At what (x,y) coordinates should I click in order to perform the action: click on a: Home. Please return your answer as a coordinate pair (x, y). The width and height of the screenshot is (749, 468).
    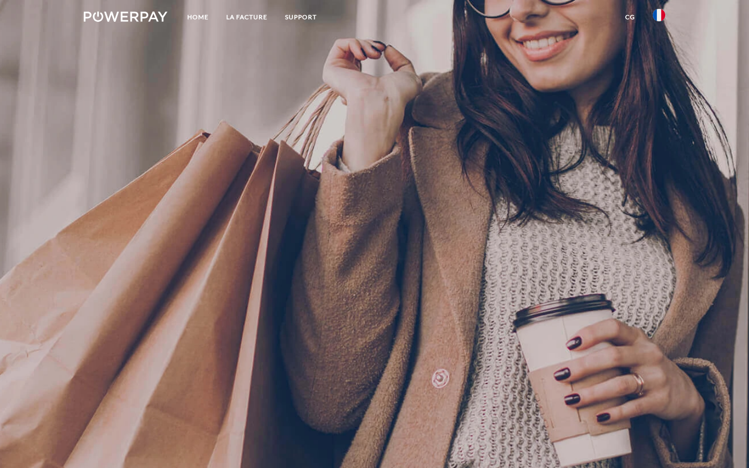
    Looking at the image, I should click on (198, 17).